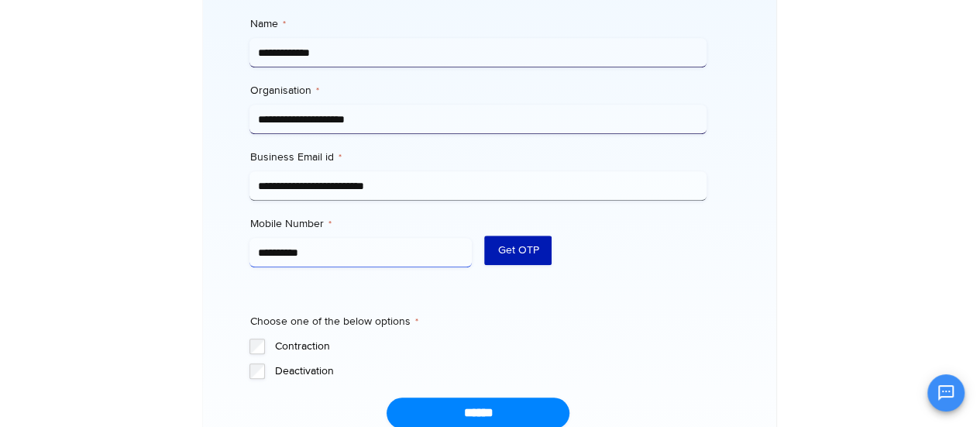  I want to click on label: Organisation, so click(478, 91).